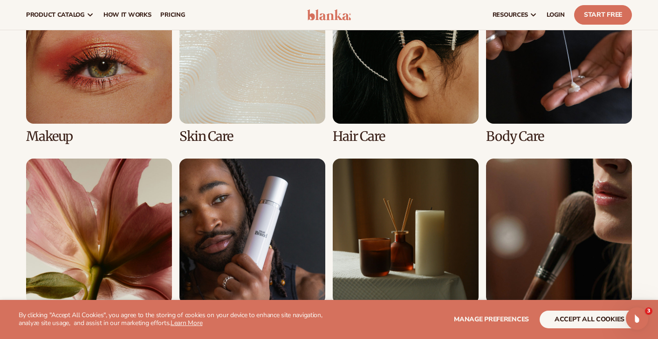  I want to click on h3: Hair Care, so click(405, 136).